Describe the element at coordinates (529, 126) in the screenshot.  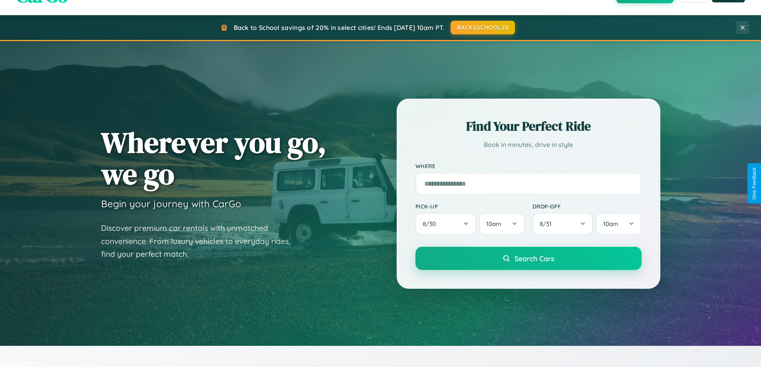
I see `h2: Find Your Perfect Ride` at that location.